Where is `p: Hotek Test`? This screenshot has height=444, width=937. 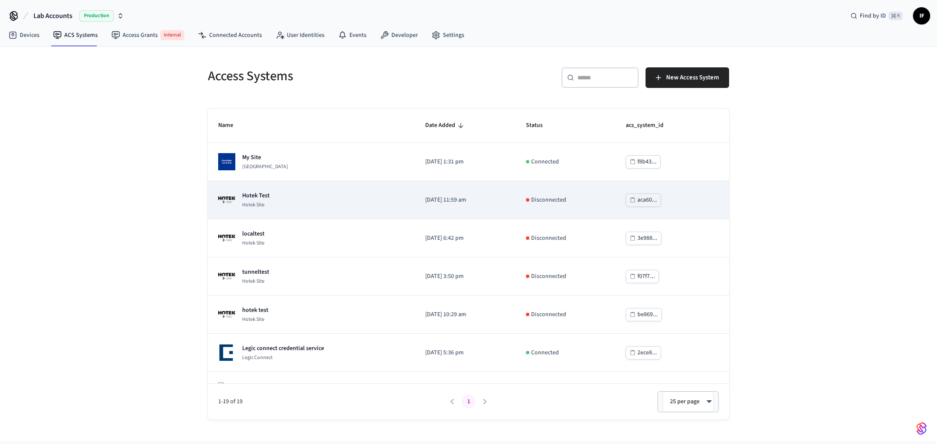
p: Hotek Test is located at coordinates (256, 196).